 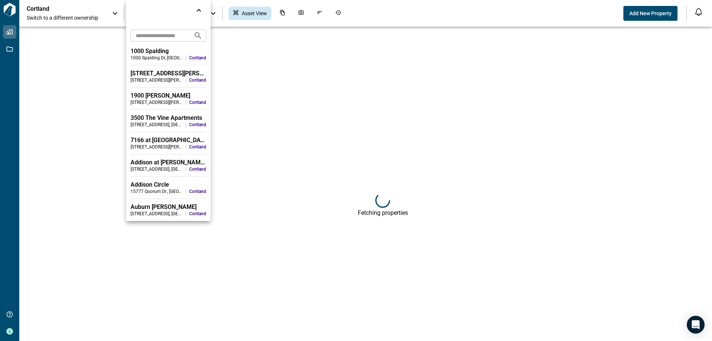 I want to click on div: Addison Circle, so click(x=168, y=185).